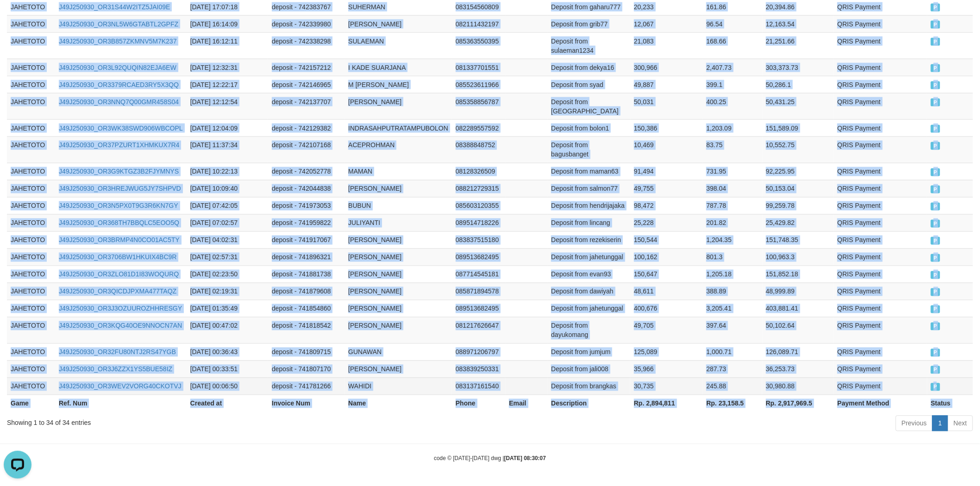  What do you see at coordinates (479, 189) in the screenshot?
I see `td: 088212729315` at bounding box center [479, 189].